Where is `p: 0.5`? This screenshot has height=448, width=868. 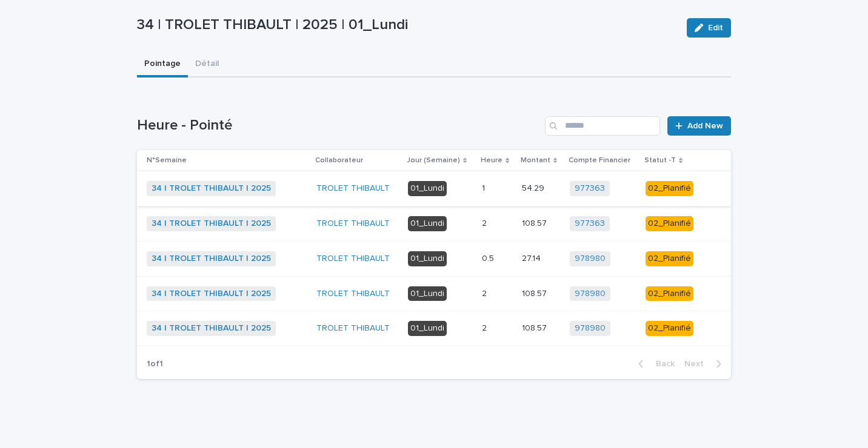 p: 0.5 is located at coordinates (489, 258).